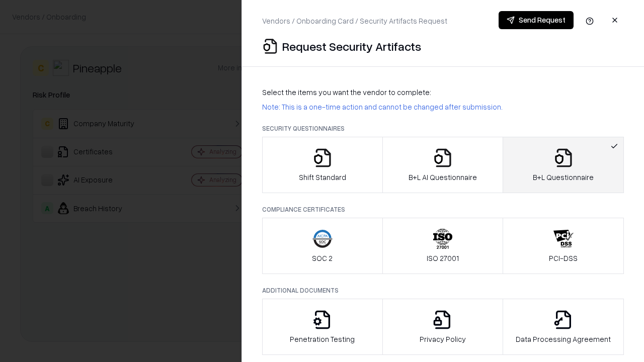  What do you see at coordinates (443, 246) in the screenshot?
I see `button: ISO 27001` at bounding box center [443, 246].